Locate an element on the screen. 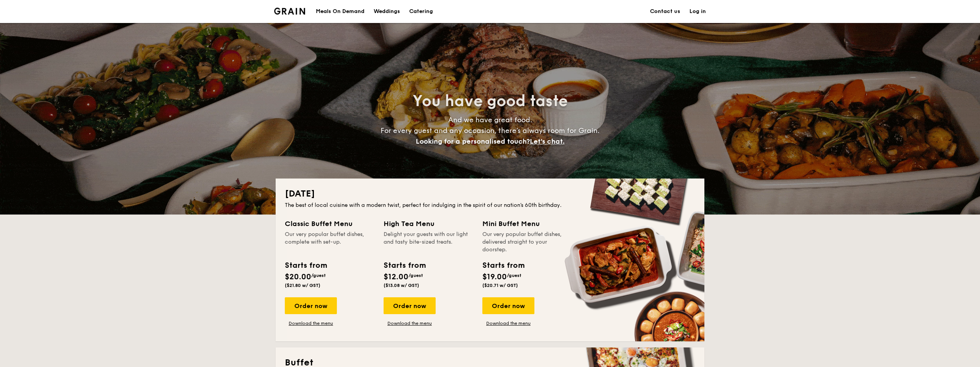  span: ($13.08 w/ GST) is located at coordinates (401, 285).